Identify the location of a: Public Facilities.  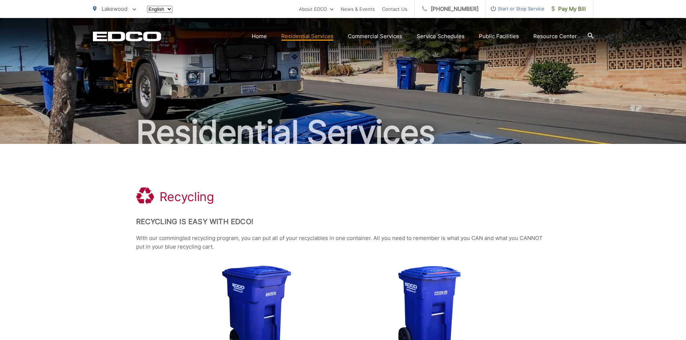
(499, 36).